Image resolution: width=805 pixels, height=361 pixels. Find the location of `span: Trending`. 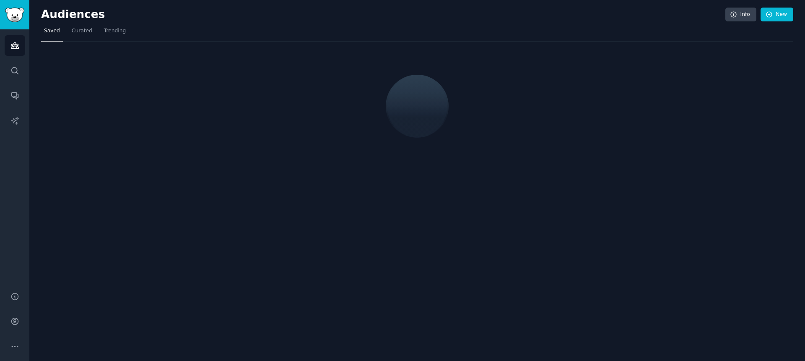

span: Trending is located at coordinates (115, 31).